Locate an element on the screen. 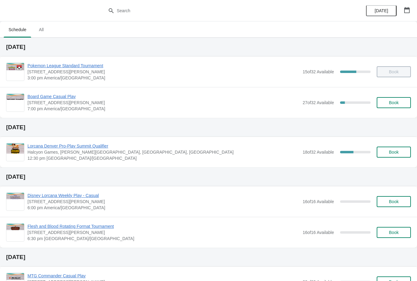 This screenshot has width=417, height=281. span: Lorcana Denver Pro-Play Summit Qualifier is located at coordinates (163, 146).